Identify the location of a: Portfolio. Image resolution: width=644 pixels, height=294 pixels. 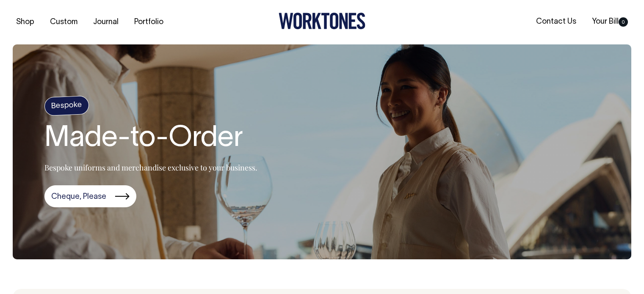
(148, 22).